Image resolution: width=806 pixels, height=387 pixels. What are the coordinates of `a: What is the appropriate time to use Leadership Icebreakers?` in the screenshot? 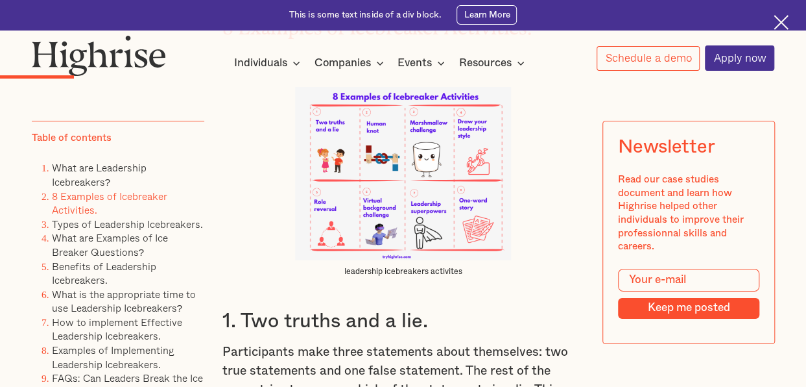 It's located at (123, 300).